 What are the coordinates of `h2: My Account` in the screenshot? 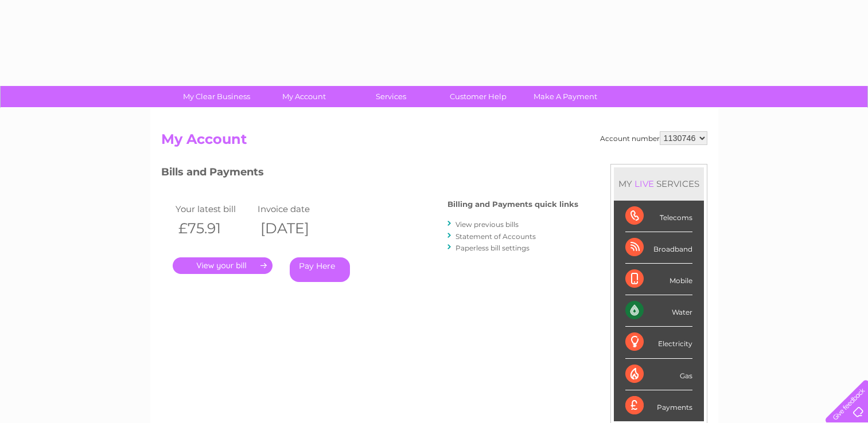 It's located at (435, 142).